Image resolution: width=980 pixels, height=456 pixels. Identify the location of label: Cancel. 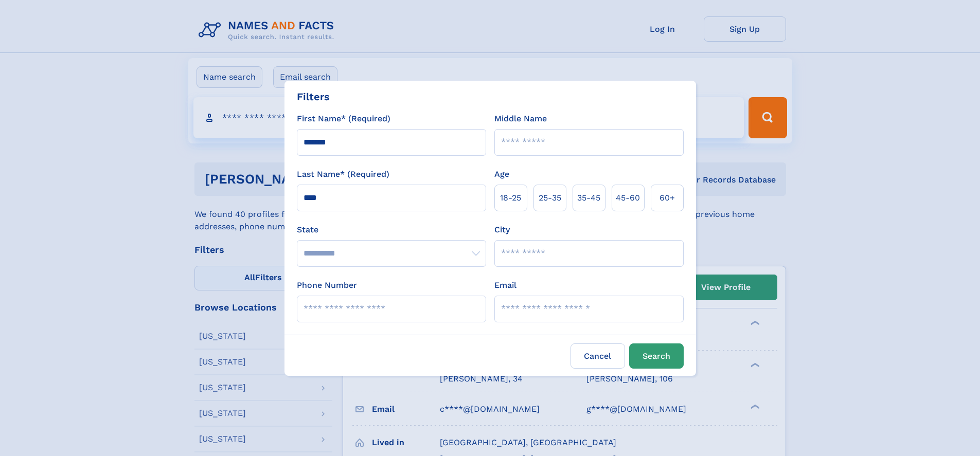
(598, 356).